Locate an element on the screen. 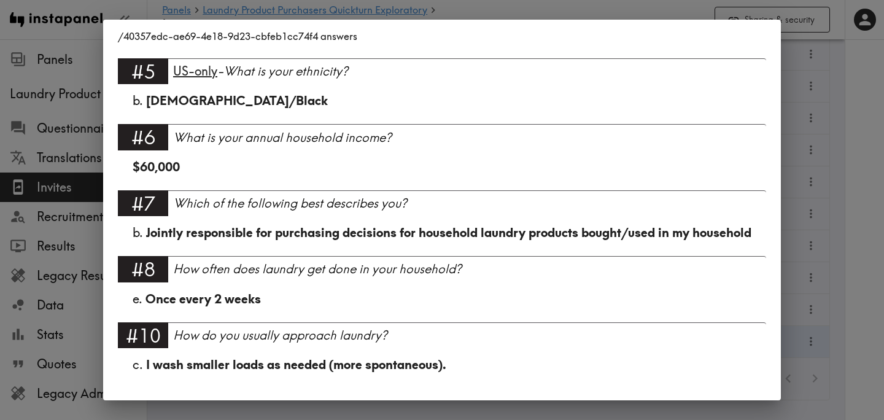  div: - What is your ethnicity? is located at coordinates (470, 71).